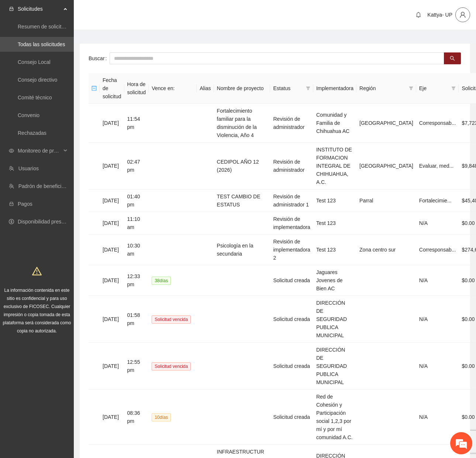 Image resolution: width=476 pixels, height=458 pixels. Describe the element at coordinates (453, 59) in the screenshot. I see `span: search` at that location.